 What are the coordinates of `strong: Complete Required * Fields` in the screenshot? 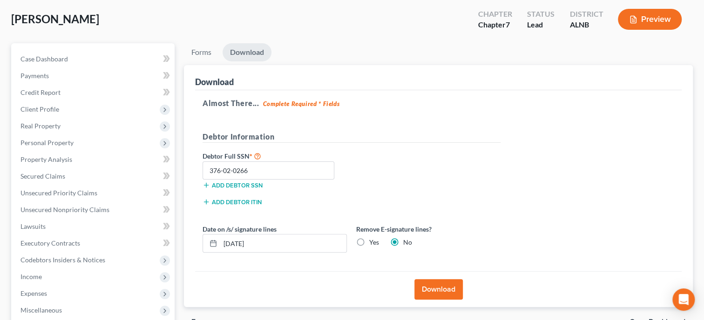 It's located at (301, 104).